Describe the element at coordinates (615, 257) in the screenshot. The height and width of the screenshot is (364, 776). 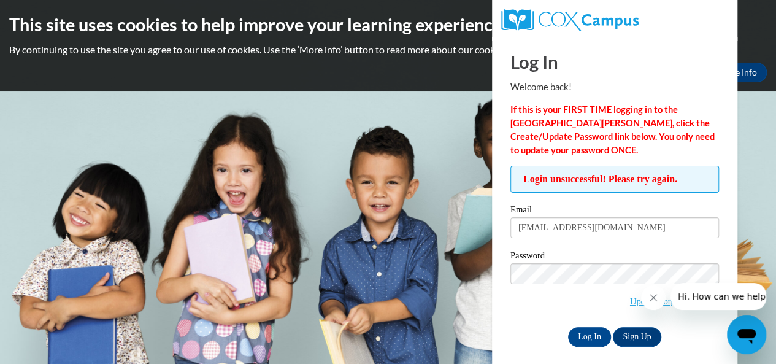
I see `label: Password` at that location.